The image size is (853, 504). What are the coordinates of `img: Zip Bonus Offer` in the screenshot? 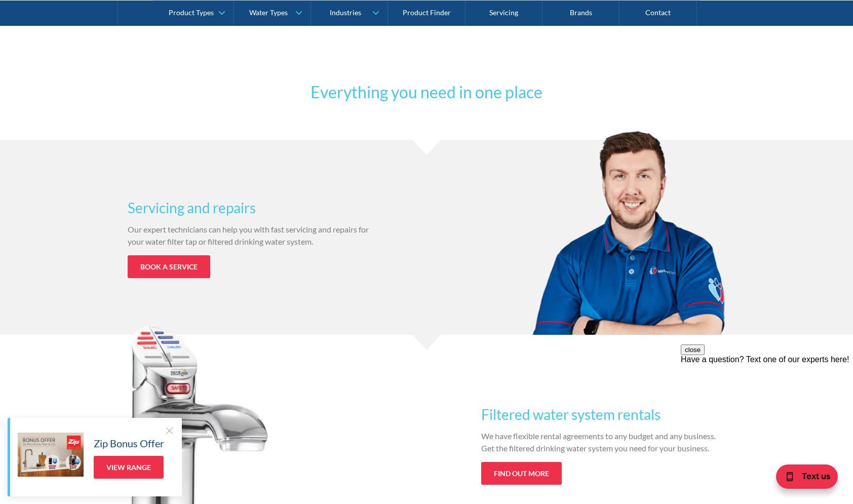 It's located at (51, 455).